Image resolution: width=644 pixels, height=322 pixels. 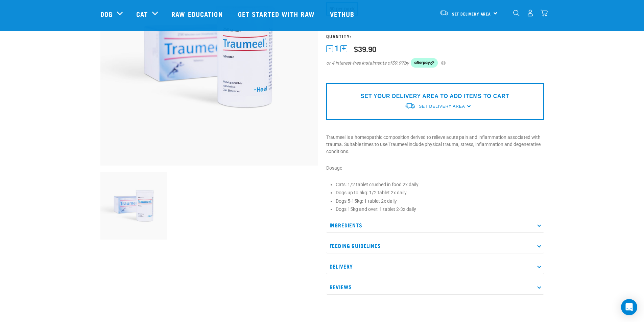 What do you see at coordinates (398, 63) in the screenshot?
I see `span: $9.97` at bounding box center [398, 63].